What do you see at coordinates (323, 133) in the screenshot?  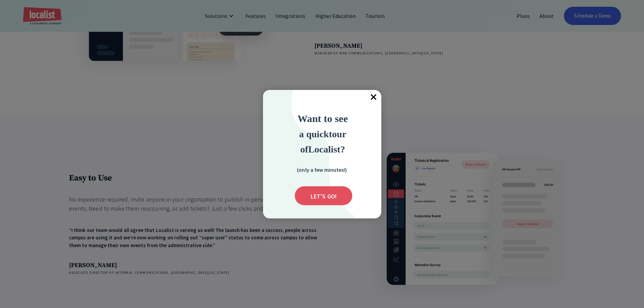 I see `div: Want to see a quick tour of Localist?` at bounding box center [323, 133].